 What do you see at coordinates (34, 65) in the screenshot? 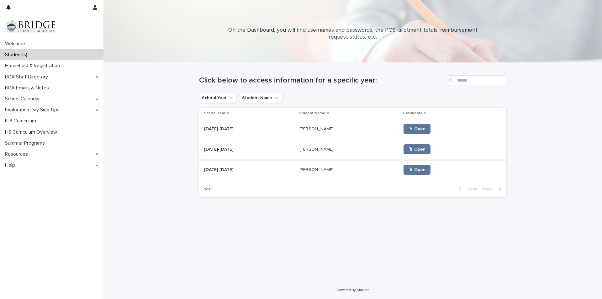
I see `p: Household & Registration` at bounding box center [34, 65].